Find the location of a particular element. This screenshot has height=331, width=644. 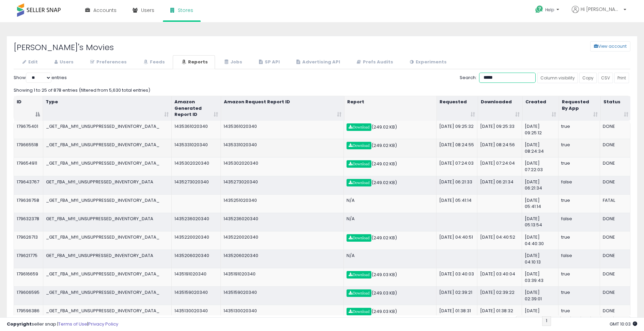

a: Reports is located at coordinates (194, 62).